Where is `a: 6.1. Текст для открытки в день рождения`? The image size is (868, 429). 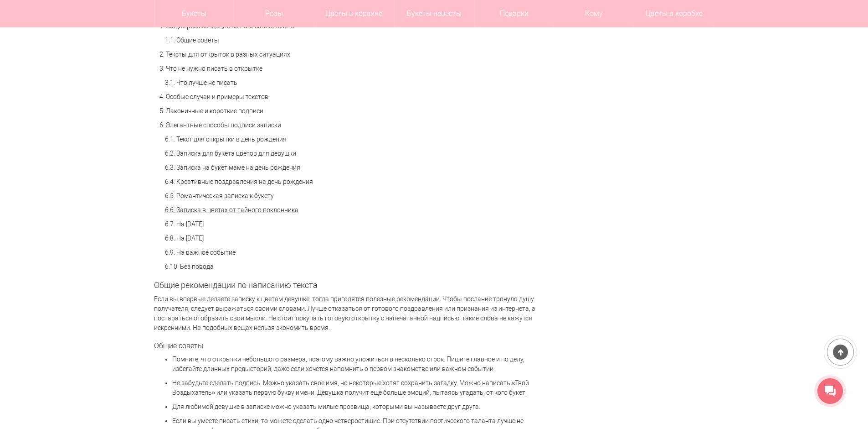
a: 6.1. Текст для открытки в день рождения is located at coordinates (226, 139).